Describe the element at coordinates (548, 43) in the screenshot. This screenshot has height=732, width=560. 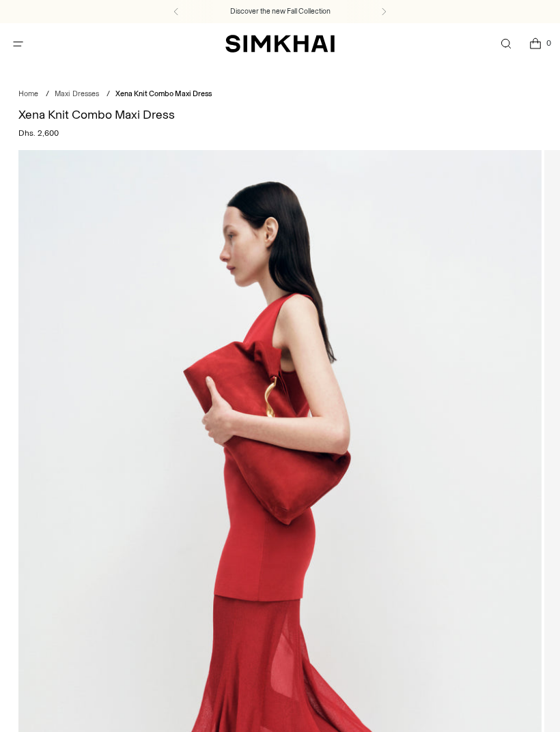
I see `span: 0` at that location.